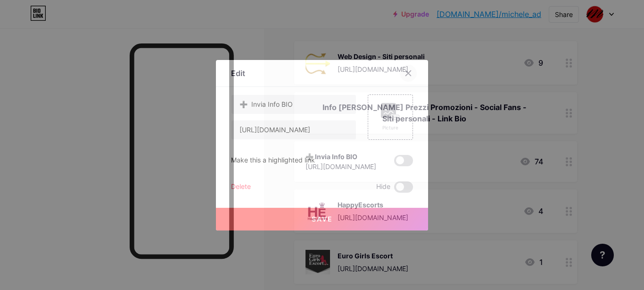 This screenshot has height=290, width=644. What do you see at coordinates (322, 219) in the screenshot?
I see `button: Save` at bounding box center [322, 219].